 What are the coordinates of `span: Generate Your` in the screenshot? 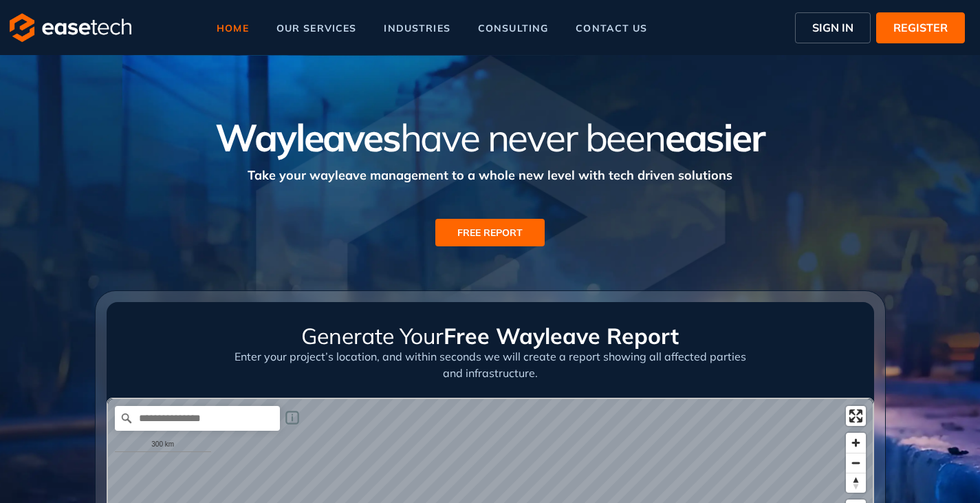 It's located at (372, 336).